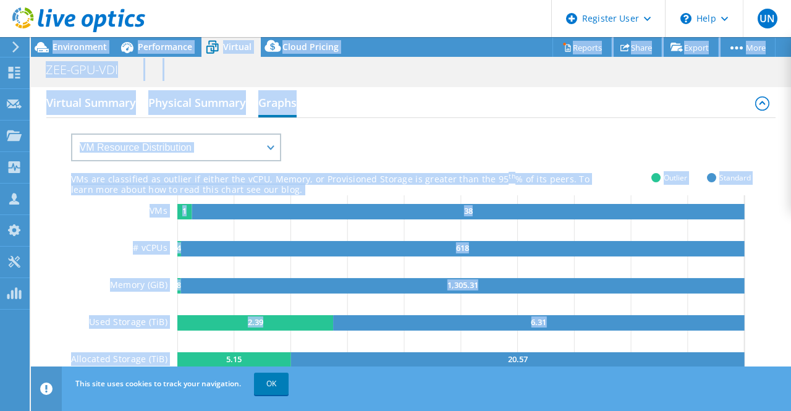  Describe the element at coordinates (768, 19) in the screenshot. I see `span: UN` at that location.